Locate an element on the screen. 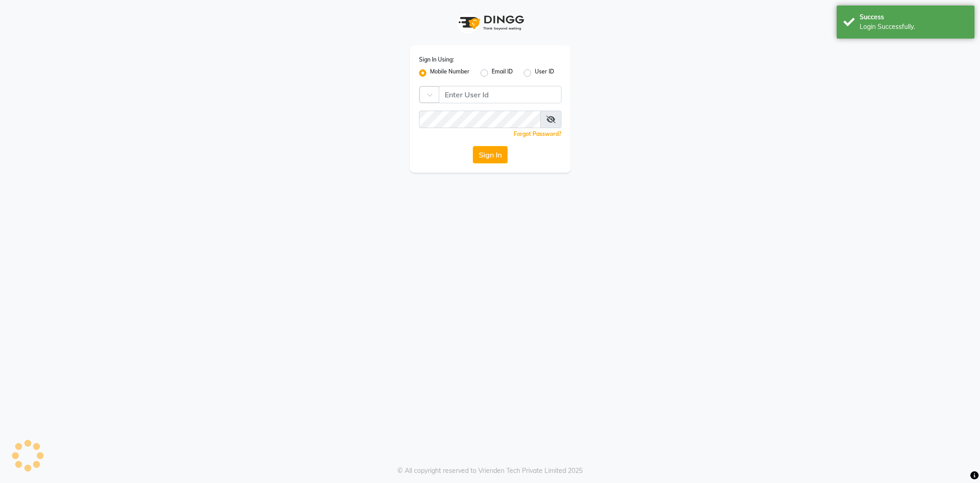  a: Forgot Password? is located at coordinates (538, 133).